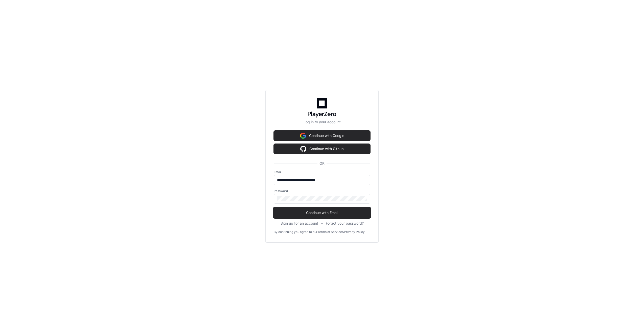 Image resolution: width=644 pixels, height=332 pixels. I want to click on button: Forgot your password?, so click(345, 223).